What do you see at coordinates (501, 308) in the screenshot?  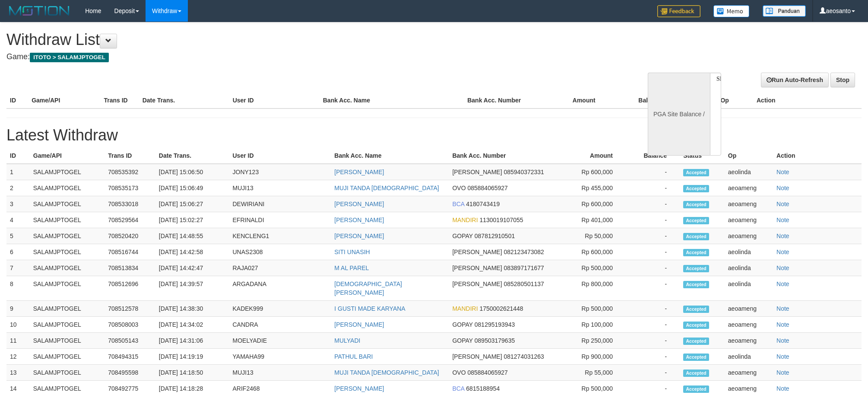 I see `span: 1750002621448` at bounding box center [501, 308].